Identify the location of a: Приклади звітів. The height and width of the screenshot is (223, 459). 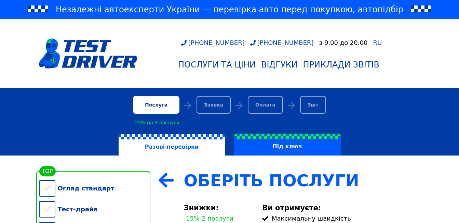
(341, 65).